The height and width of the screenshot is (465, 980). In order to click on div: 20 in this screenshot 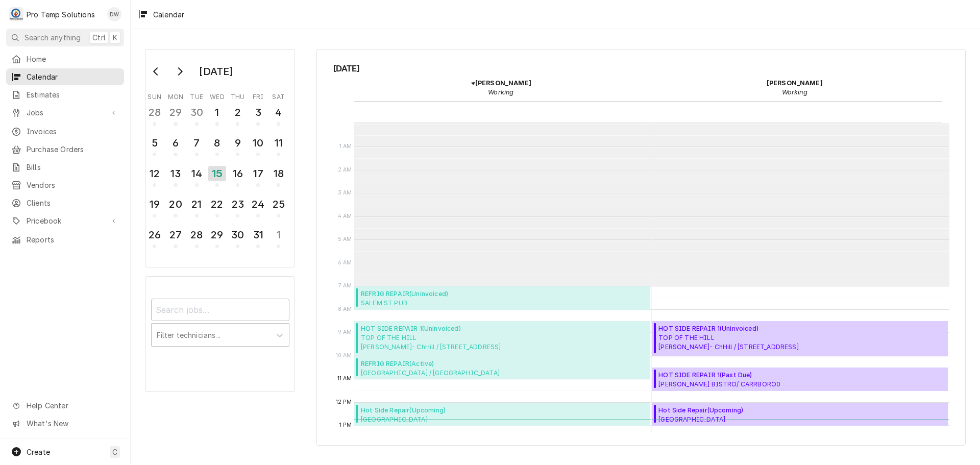, I will do `click(175, 204)`.